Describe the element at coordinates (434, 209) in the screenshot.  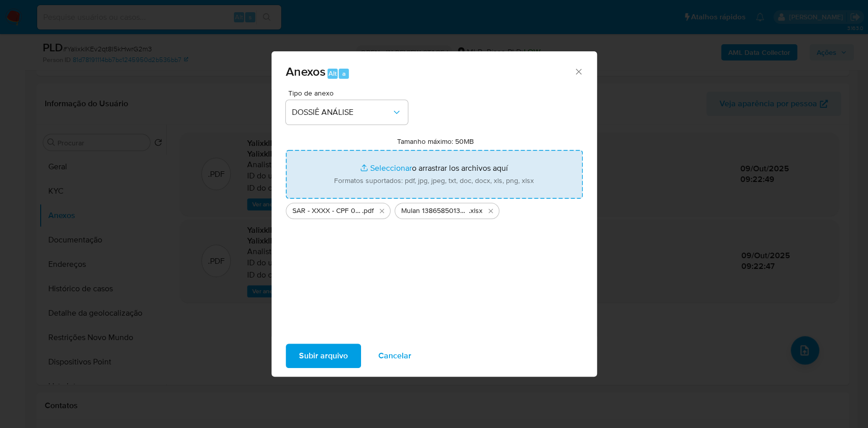
I see `ul: Archivos seleccionados` at that location.